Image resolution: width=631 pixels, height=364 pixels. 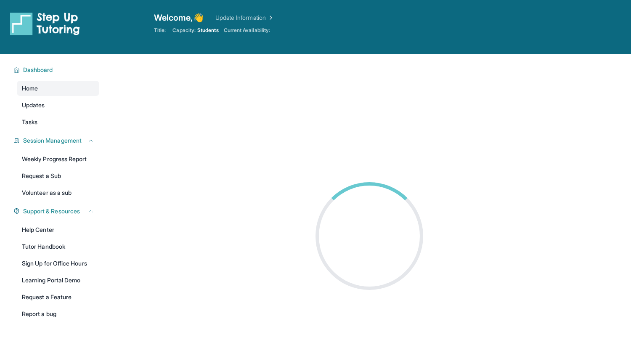 I want to click on span: Support & Resources, so click(x=51, y=211).